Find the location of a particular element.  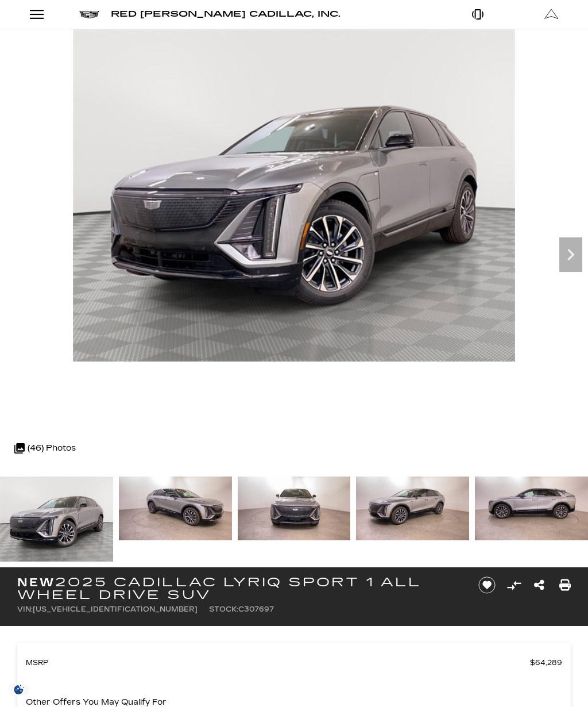

span: Stock: is located at coordinates (223, 609).